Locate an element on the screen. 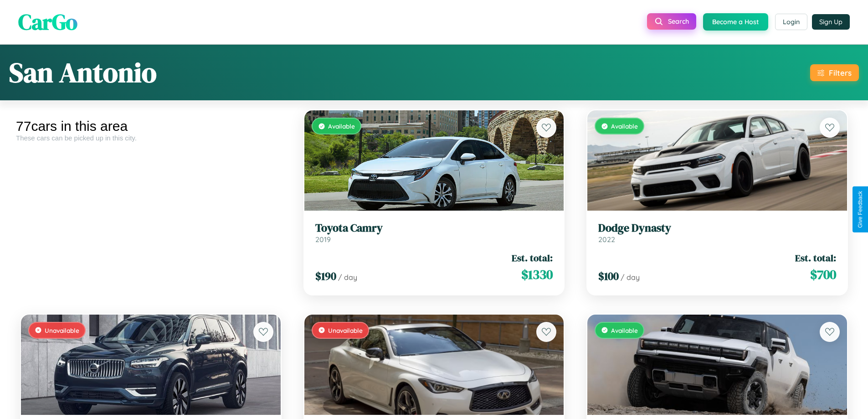 The image size is (868, 419). div: 77 cars in this area is located at coordinates (151, 126).